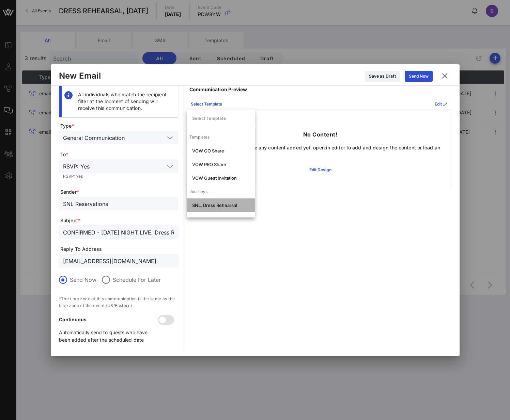  I want to click on p: Communication Preview, so click(320, 90).